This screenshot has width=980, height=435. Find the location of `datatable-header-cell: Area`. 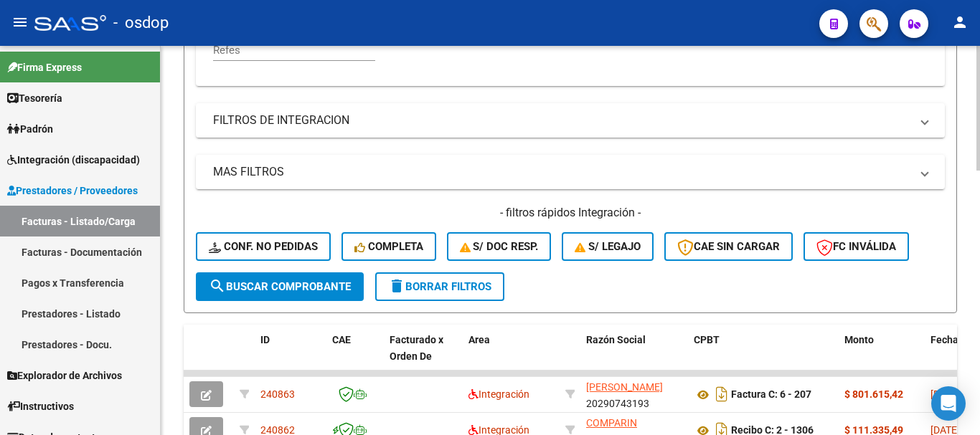

datatable-header-cell: Area is located at coordinates (511, 356).